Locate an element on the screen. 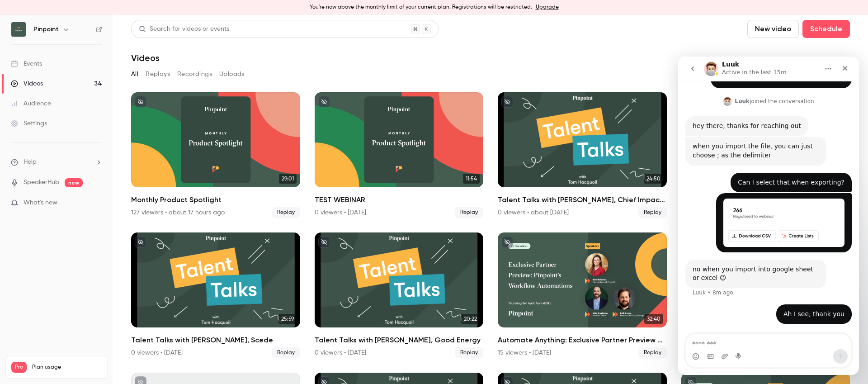  button: Home is located at coordinates (150, 12).